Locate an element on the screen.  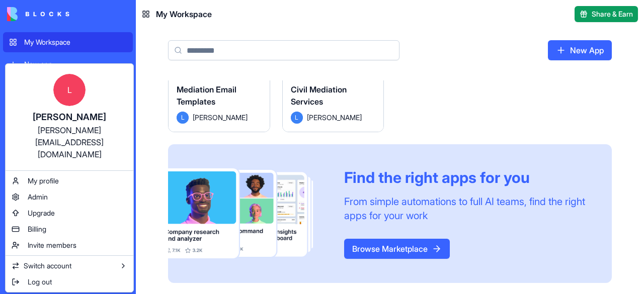
a: Invite members is located at coordinates (69, 245).